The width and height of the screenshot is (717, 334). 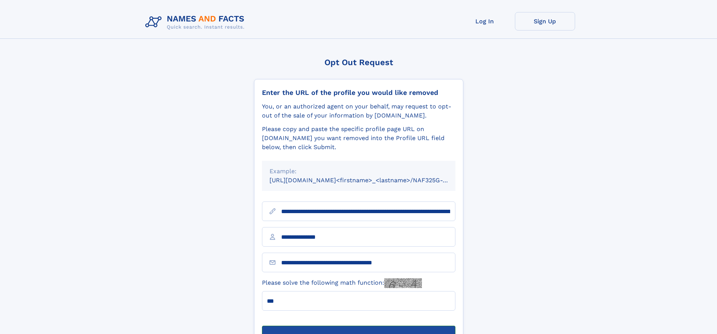 I want to click on img: Logo Names and Facts, so click(x=196, y=22).